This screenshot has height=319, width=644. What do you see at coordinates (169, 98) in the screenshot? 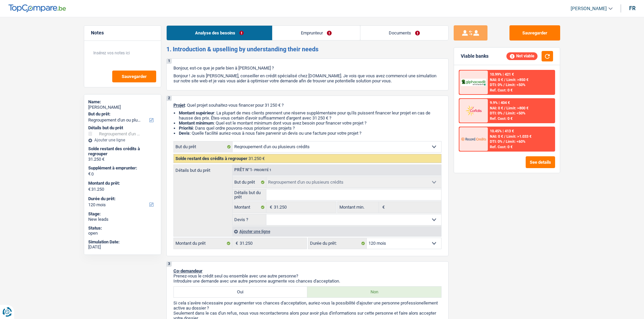
I see `div: 2` at bounding box center [169, 98].